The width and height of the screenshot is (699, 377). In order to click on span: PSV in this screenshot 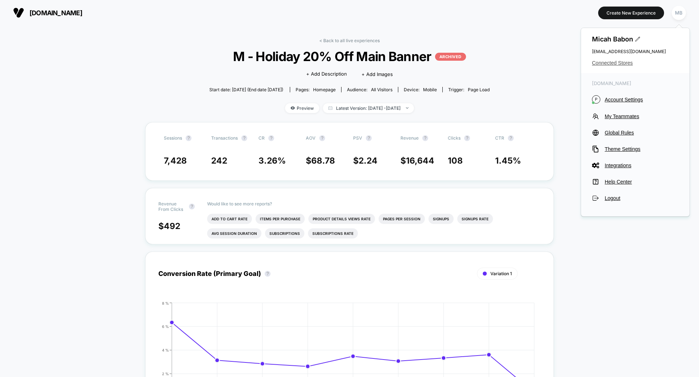, I will do `click(357, 138)`.